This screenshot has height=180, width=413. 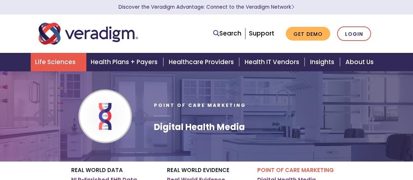 I want to click on a: Health Plans + Payers, so click(x=125, y=62).